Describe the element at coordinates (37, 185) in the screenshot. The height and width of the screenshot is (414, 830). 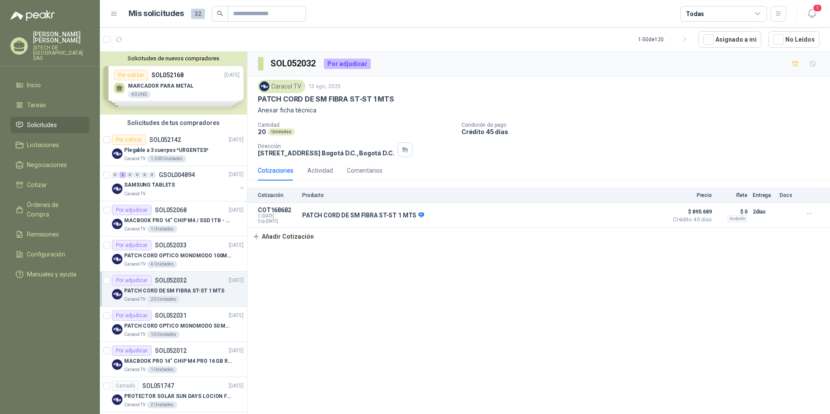
I see `span: Cotizar` at that location.